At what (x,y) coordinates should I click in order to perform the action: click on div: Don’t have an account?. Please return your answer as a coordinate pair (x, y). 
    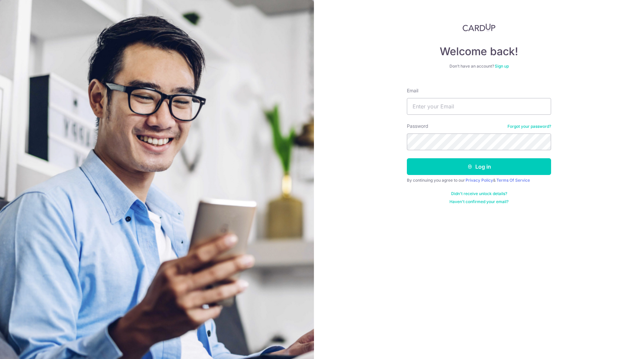
    Looking at the image, I should click on (479, 66).